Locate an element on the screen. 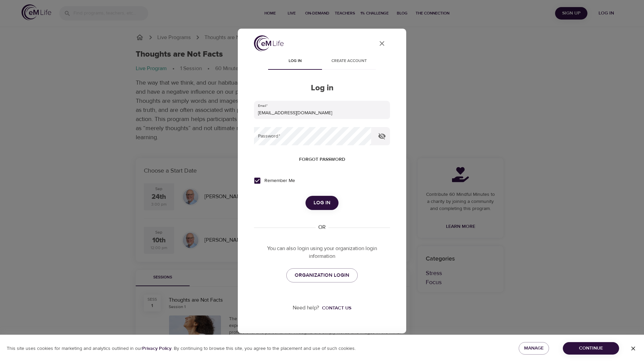  div: OR is located at coordinates (322, 227).